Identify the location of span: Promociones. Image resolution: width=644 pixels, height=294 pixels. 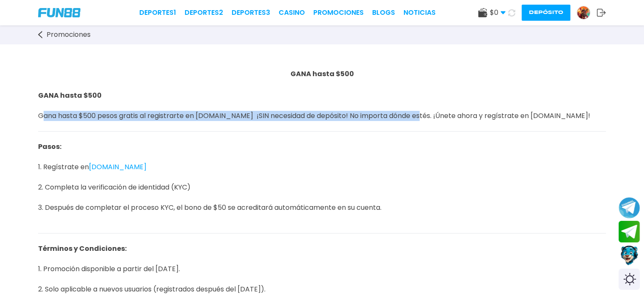
(68, 35).